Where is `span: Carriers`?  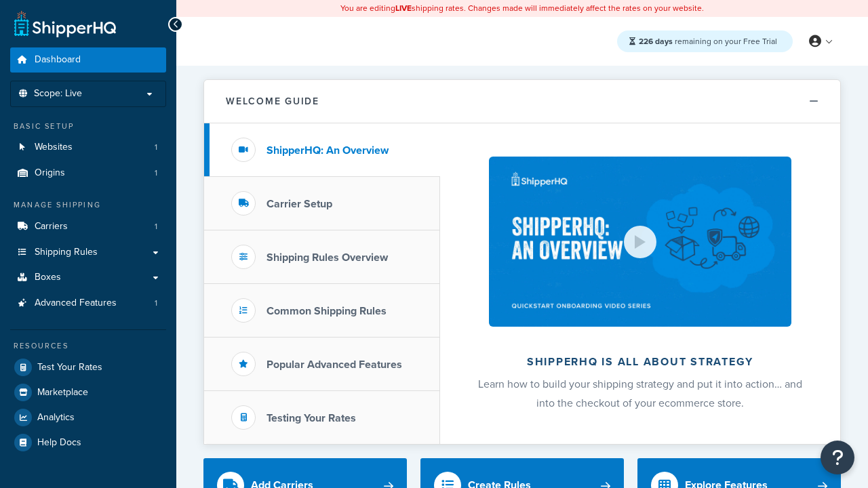
span: Carriers is located at coordinates (51, 227).